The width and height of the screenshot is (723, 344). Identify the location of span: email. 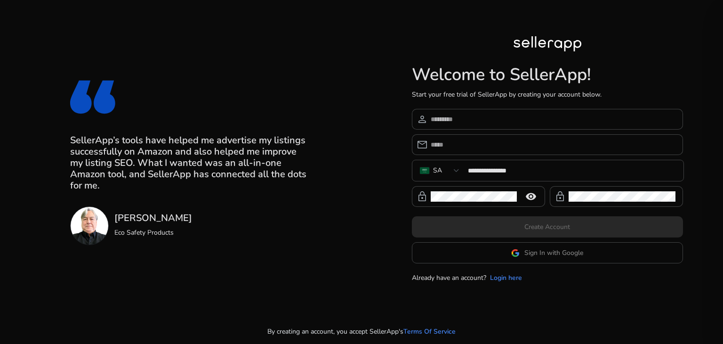
(422, 145).